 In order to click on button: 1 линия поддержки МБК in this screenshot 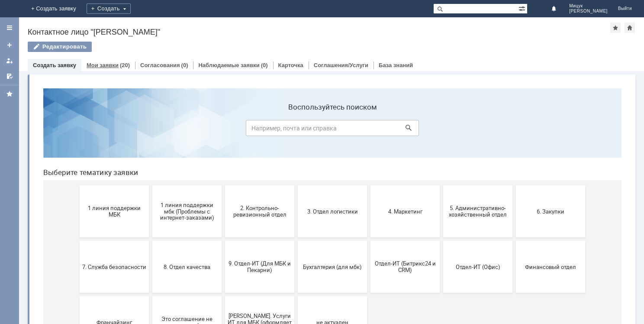, I will do `click(78, 130)`.